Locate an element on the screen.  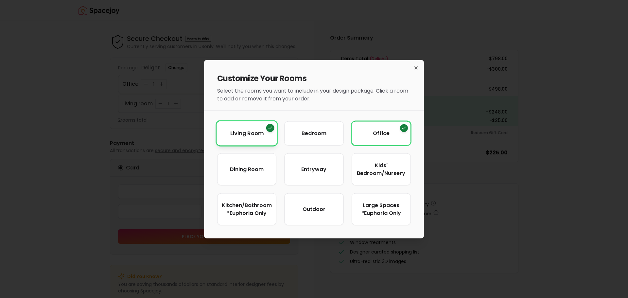
button: Add Outdoor is located at coordinates (314, 209).